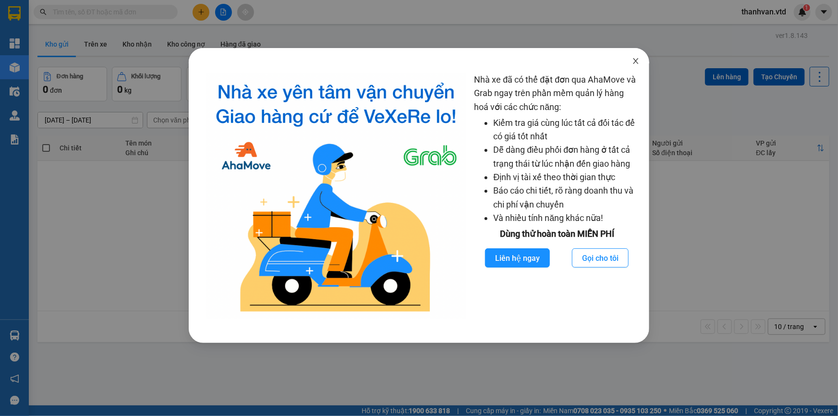  What do you see at coordinates (566, 197) in the screenshot?
I see `li: Báo cáo chi tiết, rõ ràng doanh thu và chi phí vận chuyển` at bounding box center [566, 197].